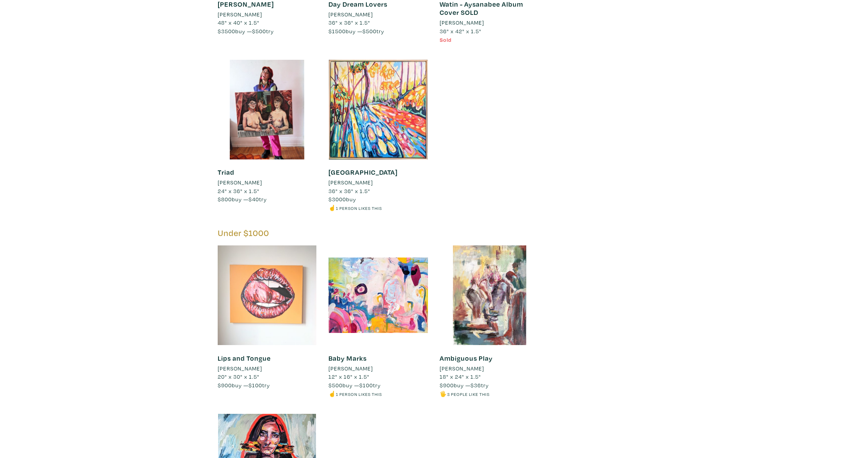 The image size is (868, 458). What do you see at coordinates (225, 198) in the screenshot?
I see `span: $800` at bounding box center [225, 198].